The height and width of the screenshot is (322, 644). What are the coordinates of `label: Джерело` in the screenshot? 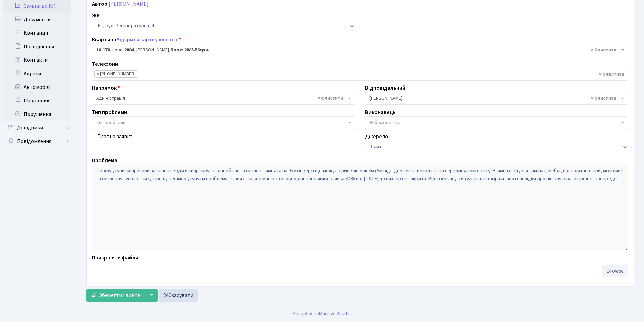 It's located at (377, 136).